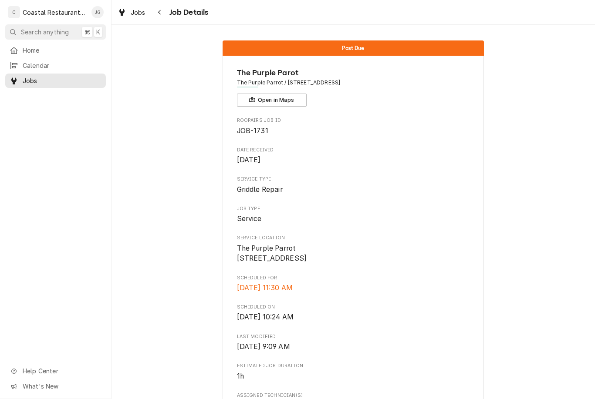 The image size is (595, 399). I want to click on div: Roopairs Job ID, so click(353, 126).